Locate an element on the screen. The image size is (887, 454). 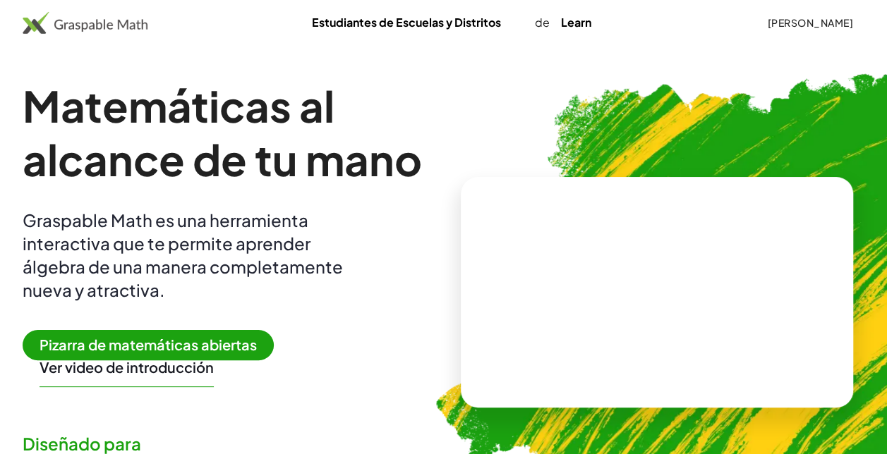
div: Graspable Math es una herramienta interactiva que te permite aprender álgebra de una manera compl... is located at coordinates (192, 255).